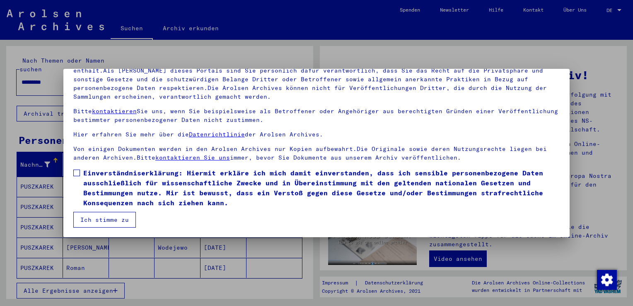 The width and height of the screenshot is (633, 306). Describe the element at coordinates (607, 279) in the screenshot. I see `div: Zustimmung ändern` at that location.